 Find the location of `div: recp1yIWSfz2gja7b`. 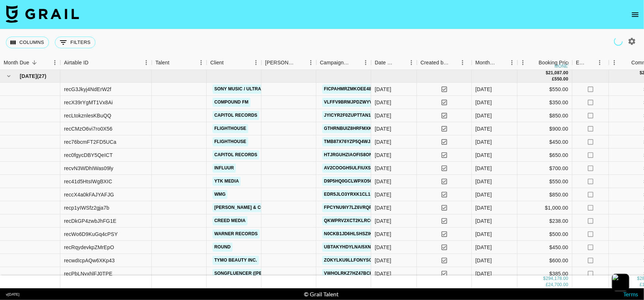

div: recp1yIWSfz2gja7b is located at coordinates (87, 208).